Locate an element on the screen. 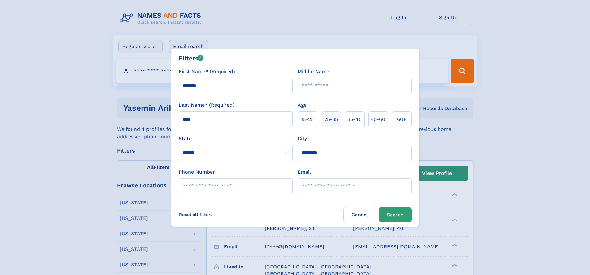 The image size is (590, 275). label: Last Name* (Required) is located at coordinates (207, 105).